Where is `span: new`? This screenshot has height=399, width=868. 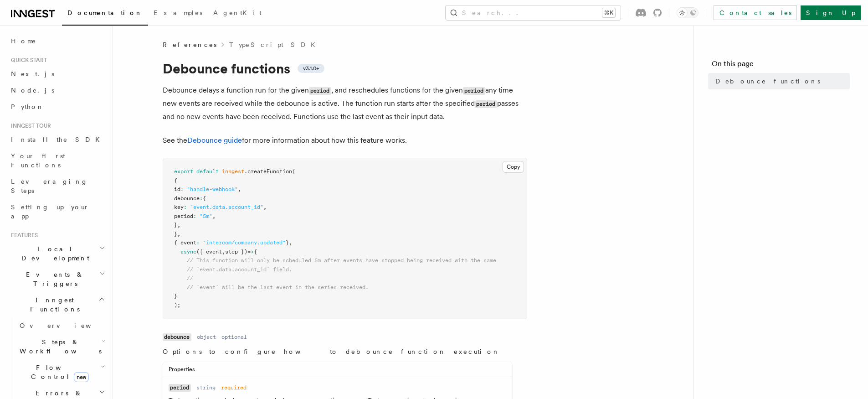 span: new is located at coordinates (81, 377).